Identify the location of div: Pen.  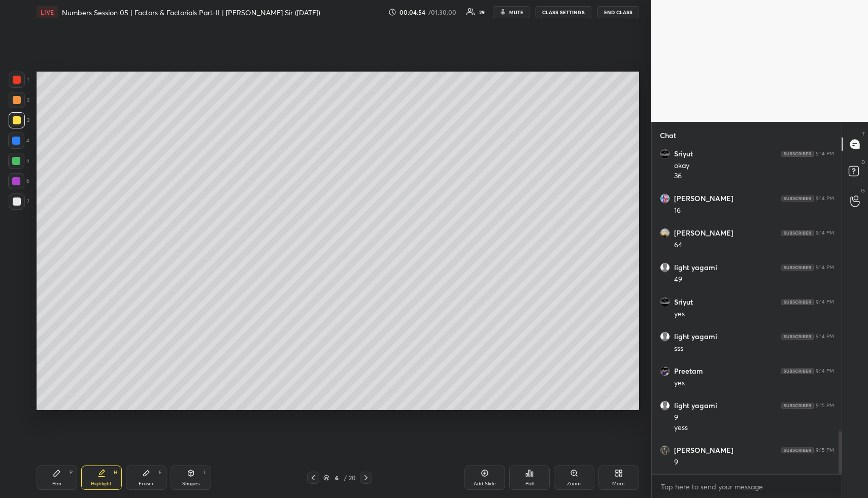
(57, 483).